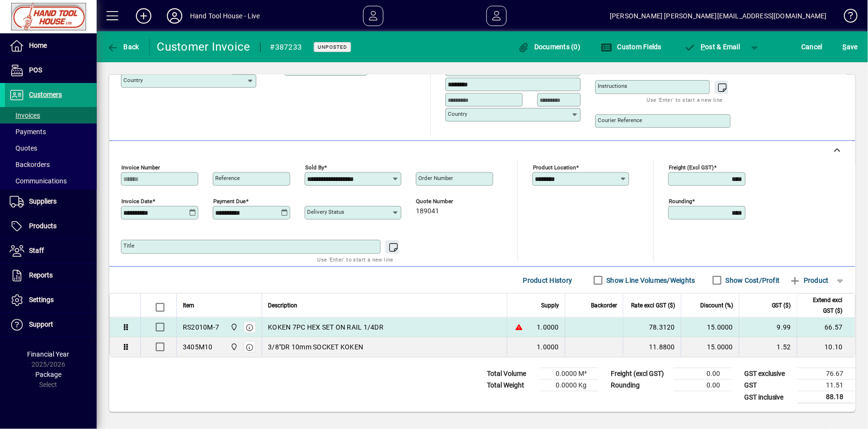 The width and height of the screenshot is (868, 429). I want to click on td: GST inclusive, so click(768, 398).